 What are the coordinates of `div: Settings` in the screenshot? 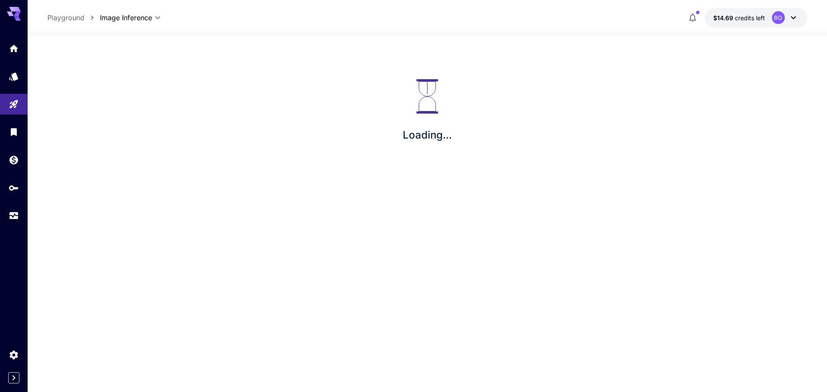 It's located at (14, 355).